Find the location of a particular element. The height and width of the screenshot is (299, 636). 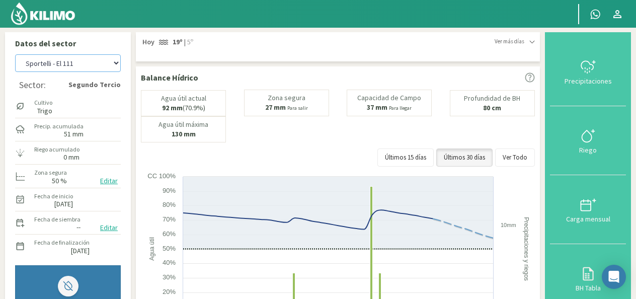

label: Riego acumulado is located at coordinates (57, 149).